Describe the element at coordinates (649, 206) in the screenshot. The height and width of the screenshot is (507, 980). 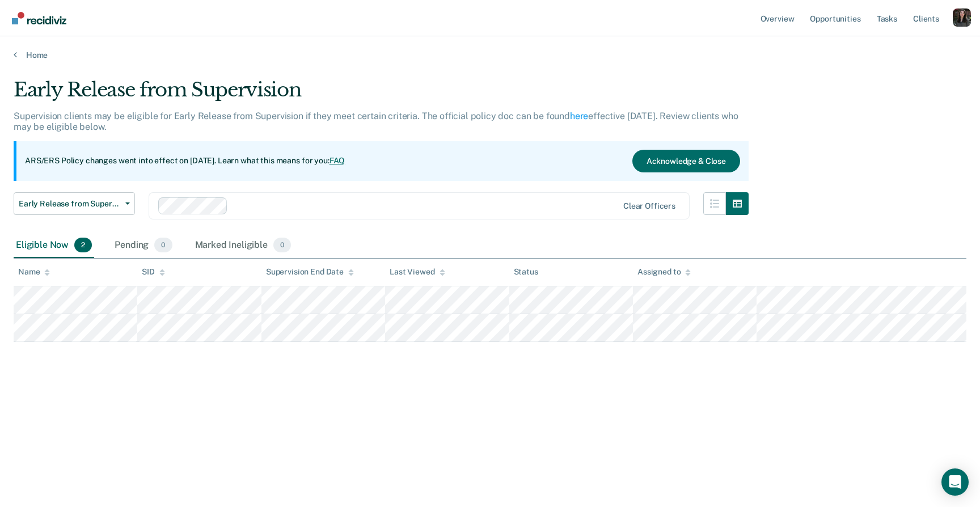
I see `div: Clear officers` at that location.